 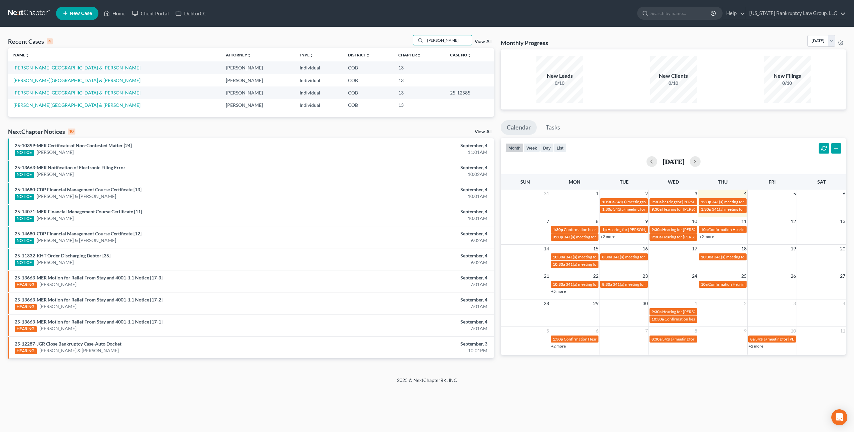 I want to click on div: 2025 © NextChapterBK, INC, so click(x=427, y=383).